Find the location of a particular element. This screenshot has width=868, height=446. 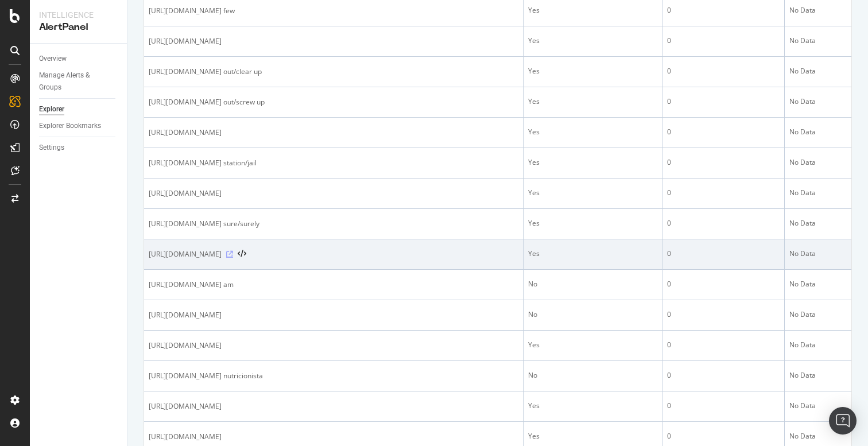

a: Explorer is located at coordinates (79, 109).